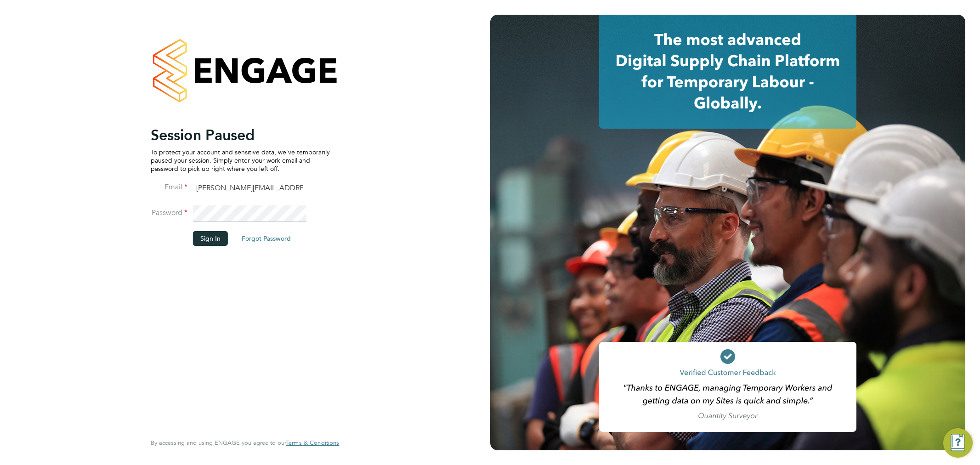  What do you see at coordinates (245, 443) in the screenshot?
I see `span: By accessing and using ENGAGE you agree to our` at bounding box center [245, 443].